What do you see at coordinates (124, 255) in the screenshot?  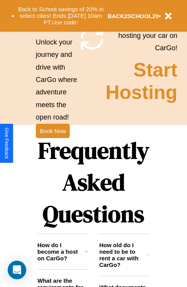 I see `h3: How old do I need to be to rent a car with CarGo?` at bounding box center [124, 255].